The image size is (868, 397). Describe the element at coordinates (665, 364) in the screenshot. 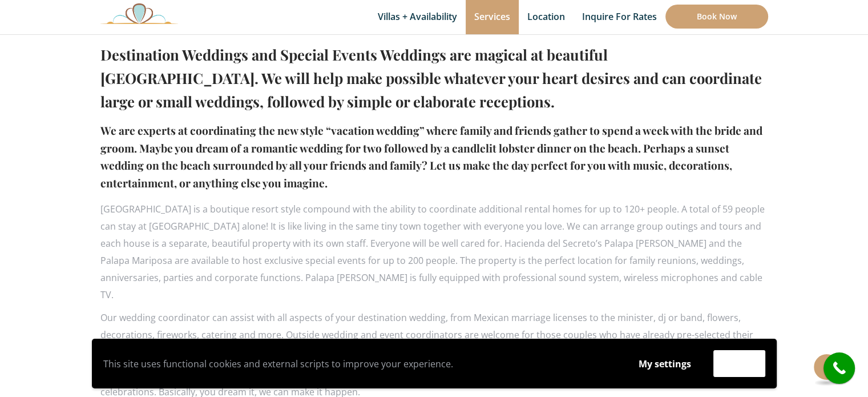

I see `button: My settings` at that location.